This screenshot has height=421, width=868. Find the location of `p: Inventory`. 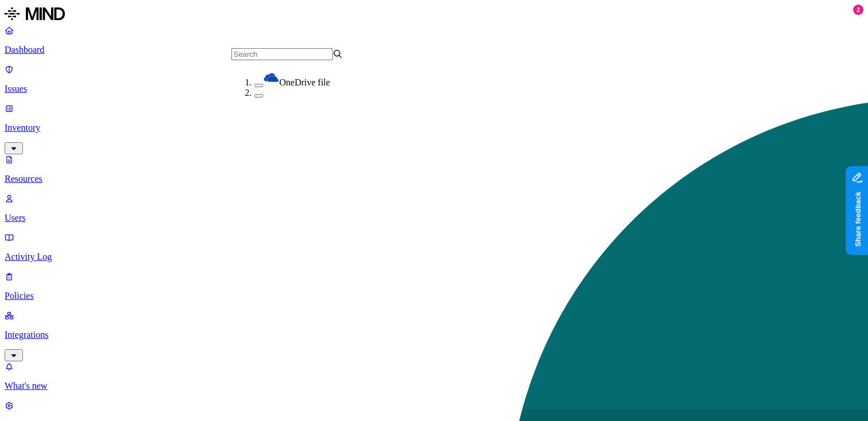

p: Inventory is located at coordinates (434, 128).